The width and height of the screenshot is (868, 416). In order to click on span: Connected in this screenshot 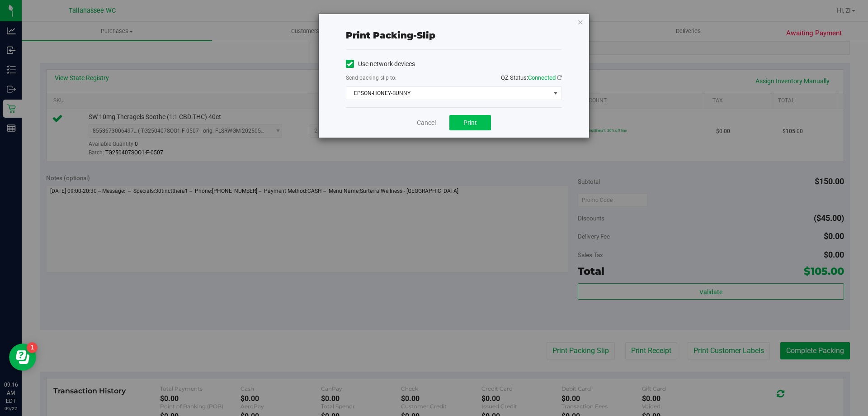, I will do `click(542, 77)`.